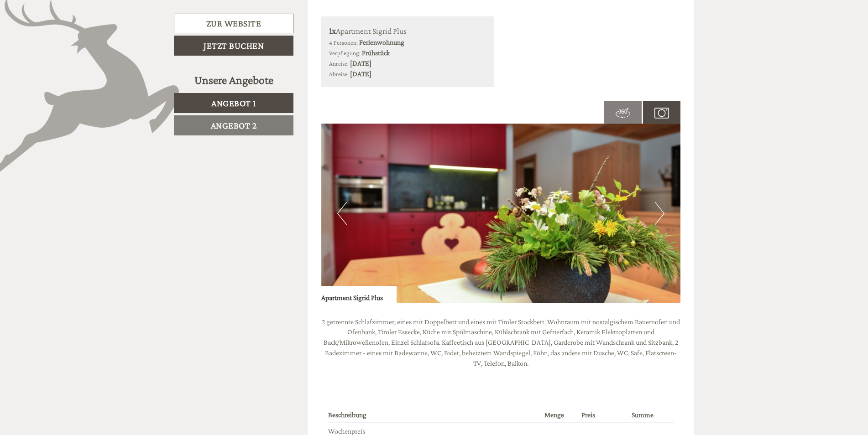 Image resolution: width=868 pixels, height=435 pixels. I want to click on b: Ferienwohnung, so click(382, 42).